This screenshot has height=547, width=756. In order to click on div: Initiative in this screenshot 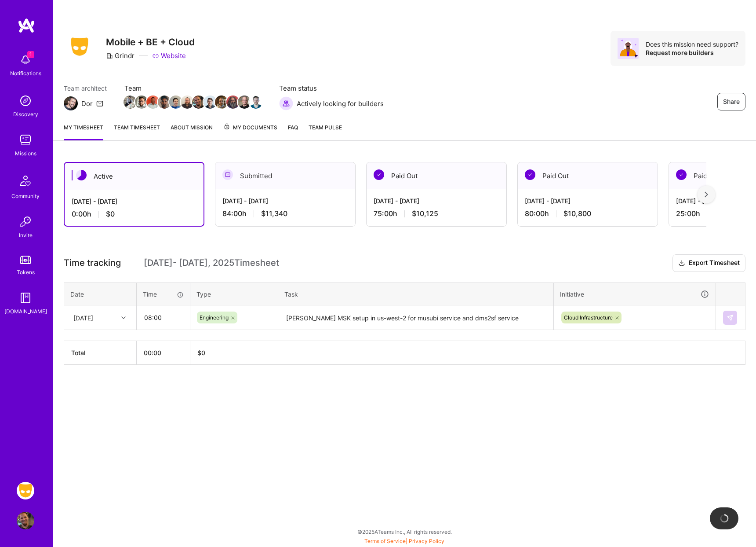, I will do `click(635, 294)`.